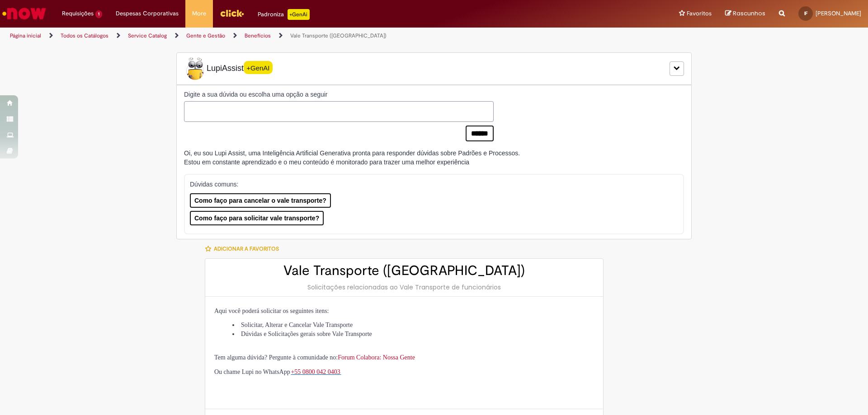 This screenshot has width=868, height=415. What do you see at coordinates (25, 36) in the screenshot?
I see `a: Página inicial` at bounding box center [25, 36].